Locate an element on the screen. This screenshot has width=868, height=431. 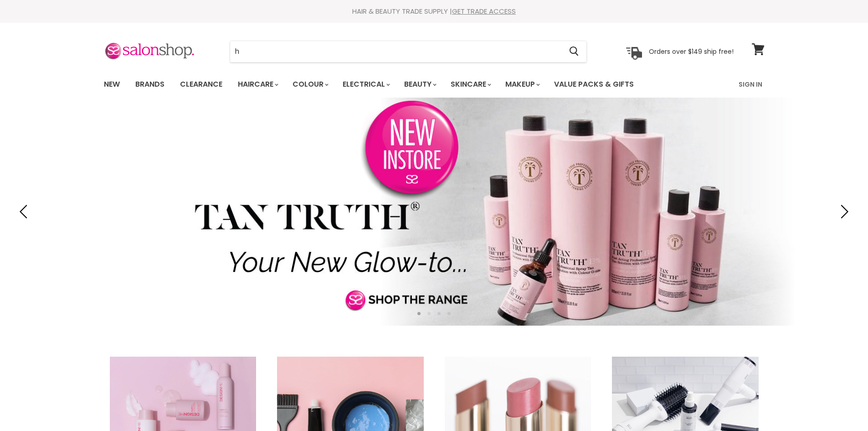
a: GET TRADE ACCESS is located at coordinates (484, 11).